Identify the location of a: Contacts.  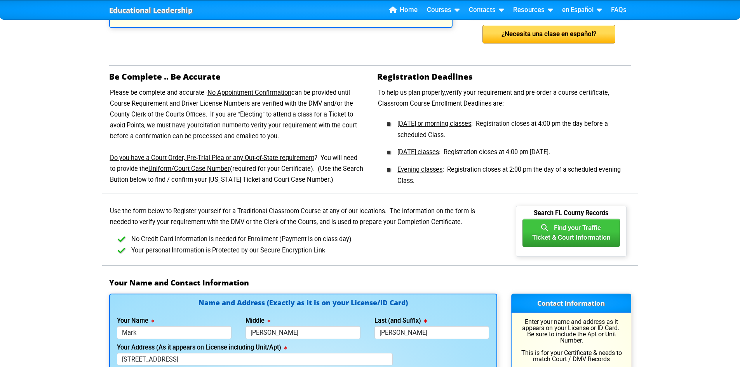
(487, 10).